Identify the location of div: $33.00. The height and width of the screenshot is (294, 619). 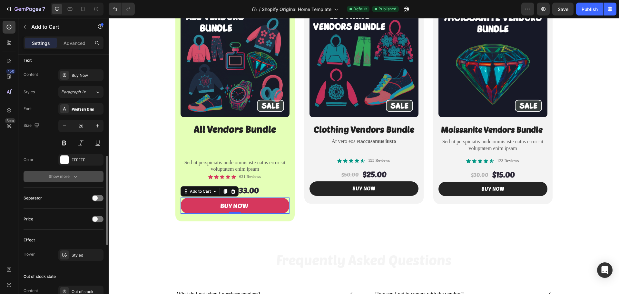
(138, 172).